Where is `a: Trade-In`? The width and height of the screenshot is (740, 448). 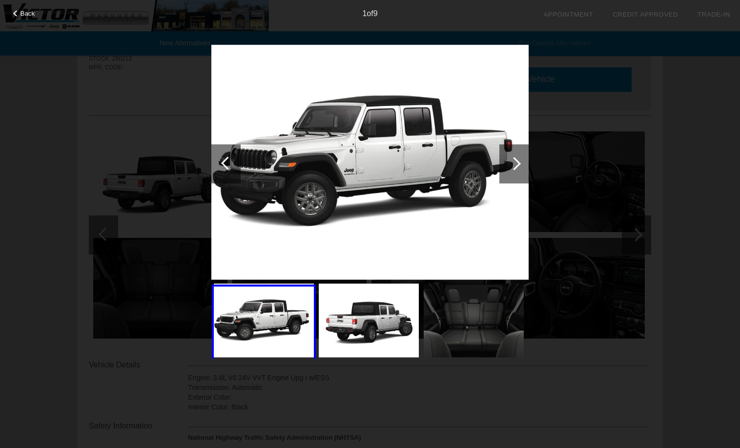
a: Trade-In is located at coordinates (714, 14).